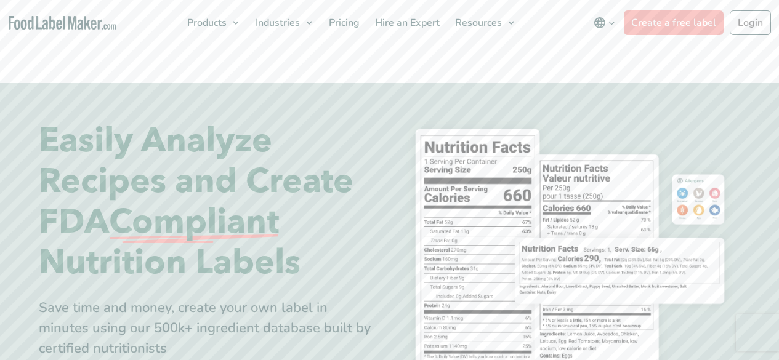 The width and height of the screenshot is (779, 360). Describe the element at coordinates (209, 328) in the screenshot. I see `div: Save time and money, create your own label in minutes using our 500k+ ingredient database built b...` at that location.